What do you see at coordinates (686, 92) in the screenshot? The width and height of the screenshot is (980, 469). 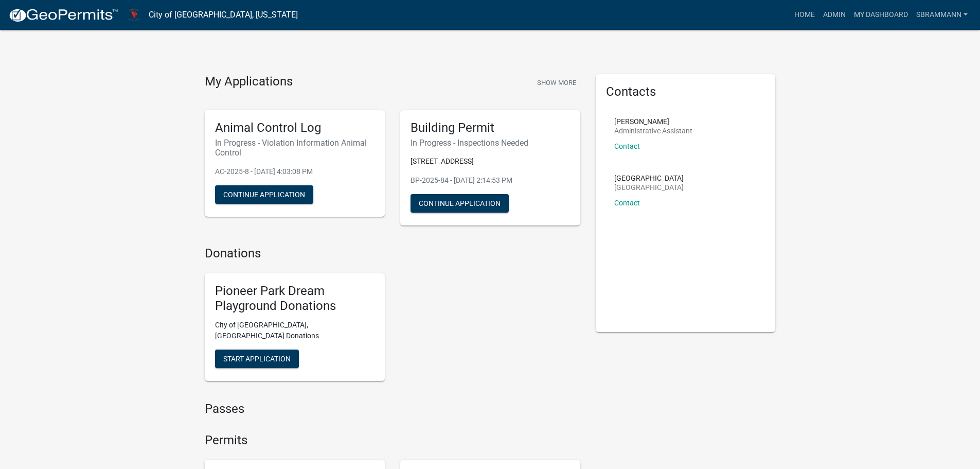 I see `h5: Contacts` at bounding box center [686, 92].